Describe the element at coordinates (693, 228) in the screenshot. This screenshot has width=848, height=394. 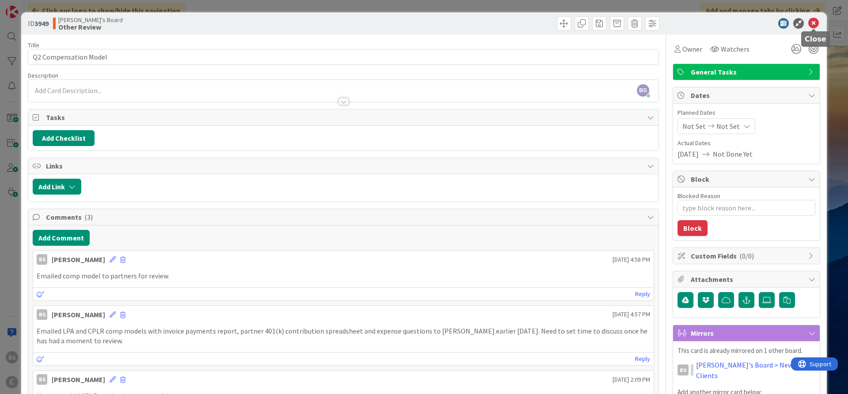
I see `button: Block` at that location.